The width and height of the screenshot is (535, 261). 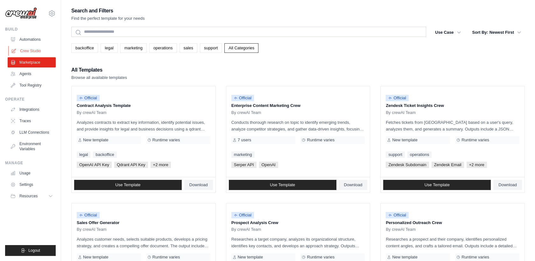 I want to click on a: sales, so click(x=188, y=48).